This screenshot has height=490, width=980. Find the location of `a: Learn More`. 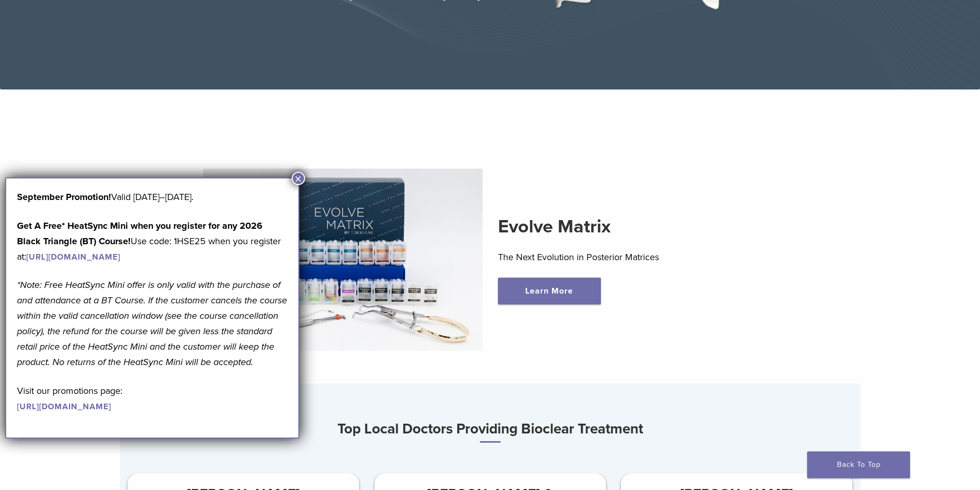

a: Learn More is located at coordinates (549, 291).